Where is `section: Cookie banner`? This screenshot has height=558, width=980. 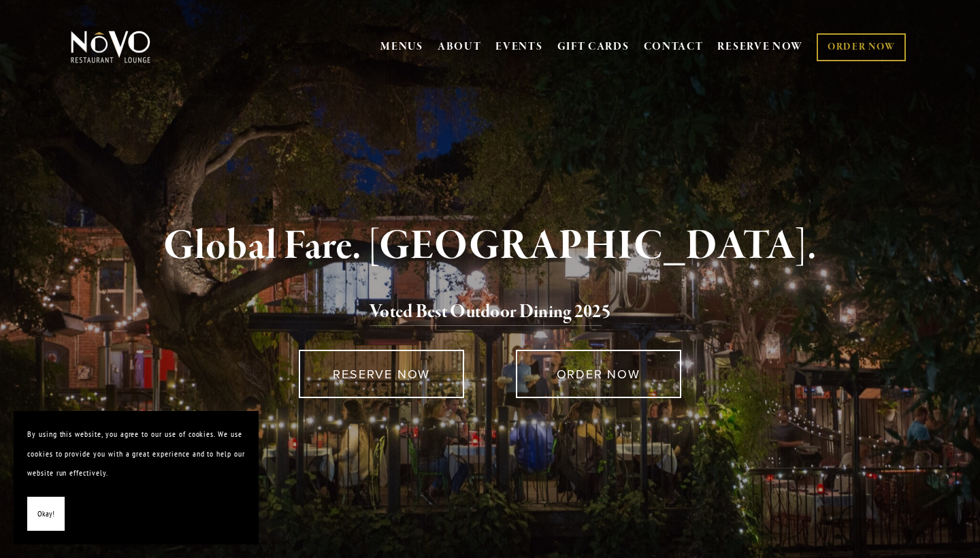
section: Cookie banner is located at coordinates (136, 478).